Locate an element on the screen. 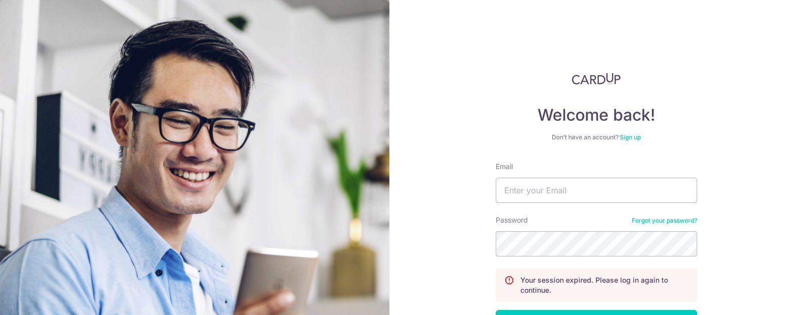 The height and width of the screenshot is (315, 803). h4: Welcome back! is located at coordinates (597, 115).